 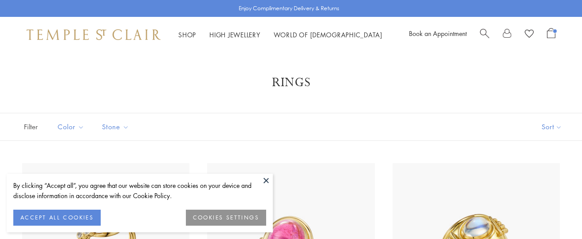 I want to click on a: High JewelleryHigh Jewellery, so click(x=235, y=35).